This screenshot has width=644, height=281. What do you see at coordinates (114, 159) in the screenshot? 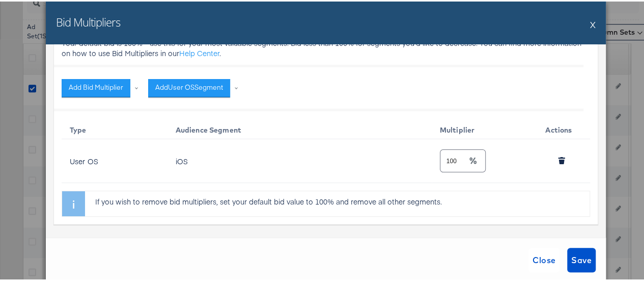
I see `td: User OS` at bounding box center [114, 159].